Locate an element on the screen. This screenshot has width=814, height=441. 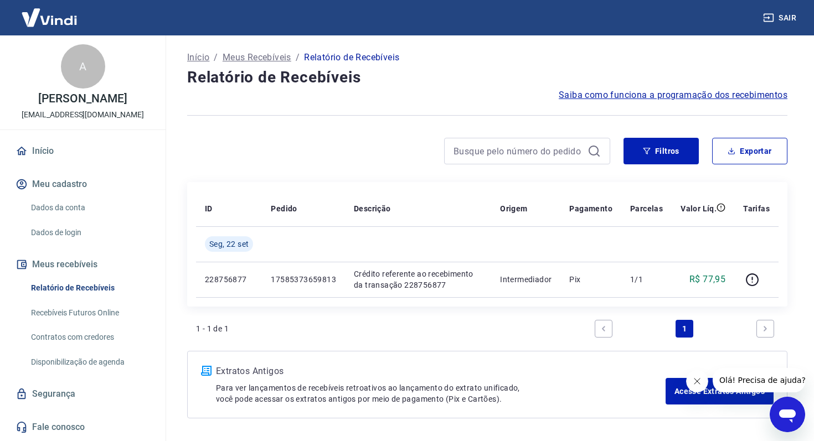
a: Relatório de Recebíveis is located at coordinates (89, 288).